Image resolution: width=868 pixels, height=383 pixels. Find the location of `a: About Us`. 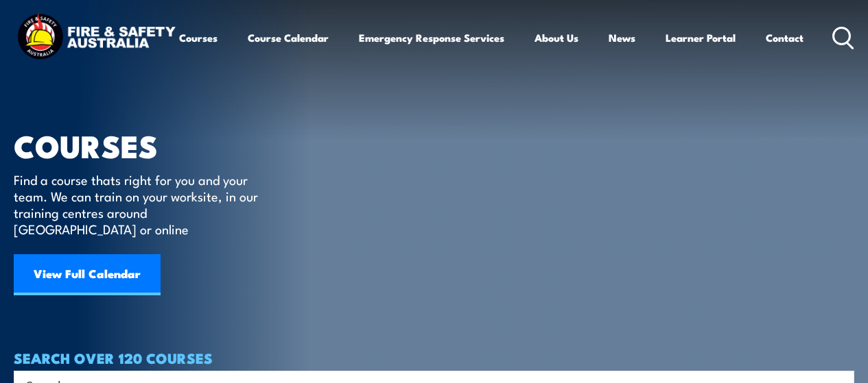

a: About Us is located at coordinates (556, 37).